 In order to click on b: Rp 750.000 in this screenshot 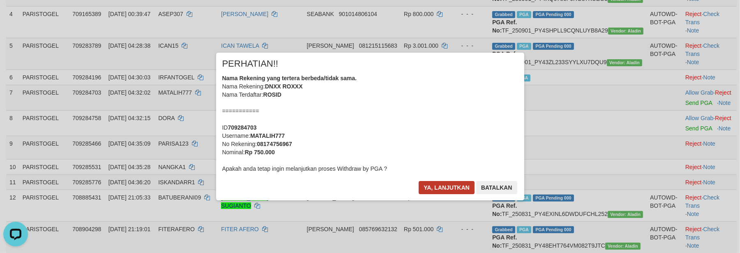, I will do `click(260, 152)`.